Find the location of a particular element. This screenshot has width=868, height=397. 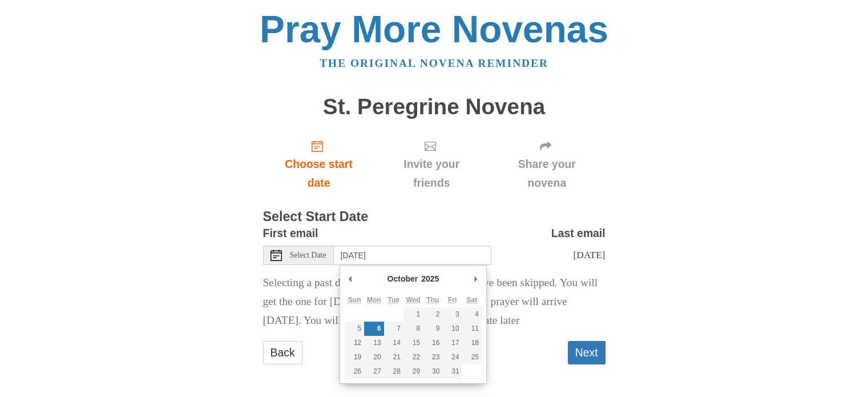

button: Next is located at coordinates (586, 352).